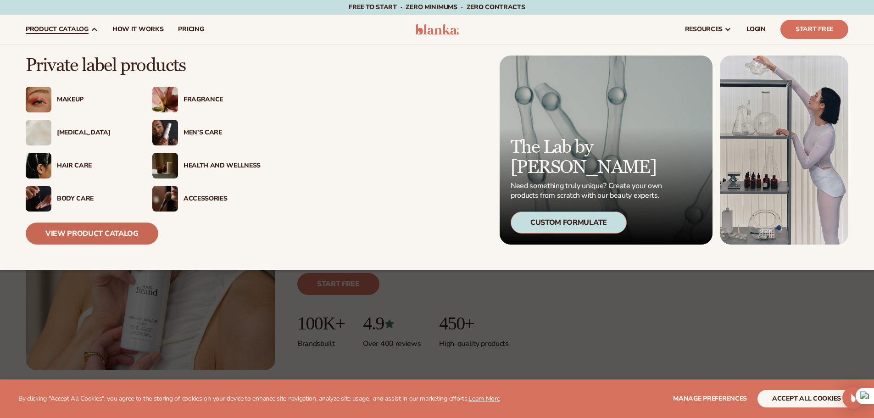 The width and height of the screenshot is (874, 418). Describe the element at coordinates (206, 100) in the screenshot. I see `a: Pink blooming flower. Fragrance` at that location.